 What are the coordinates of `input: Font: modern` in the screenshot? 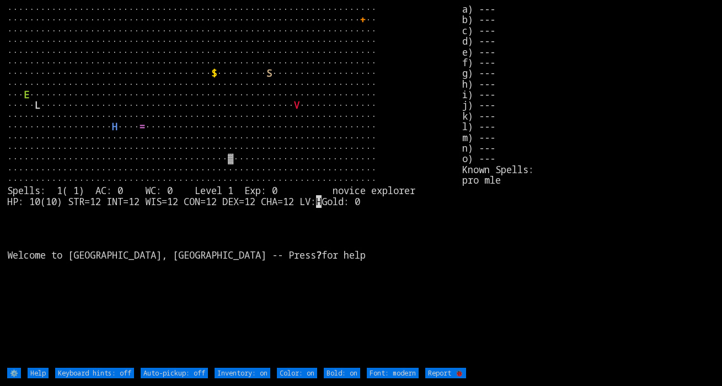 It's located at (393, 373).